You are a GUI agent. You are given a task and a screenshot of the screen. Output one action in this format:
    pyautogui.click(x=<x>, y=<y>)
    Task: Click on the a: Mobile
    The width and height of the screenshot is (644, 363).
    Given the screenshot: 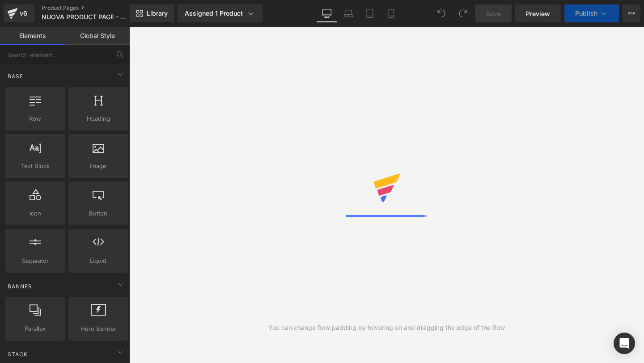 What is the action you would take?
    pyautogui.click(x=391, y=14)
    